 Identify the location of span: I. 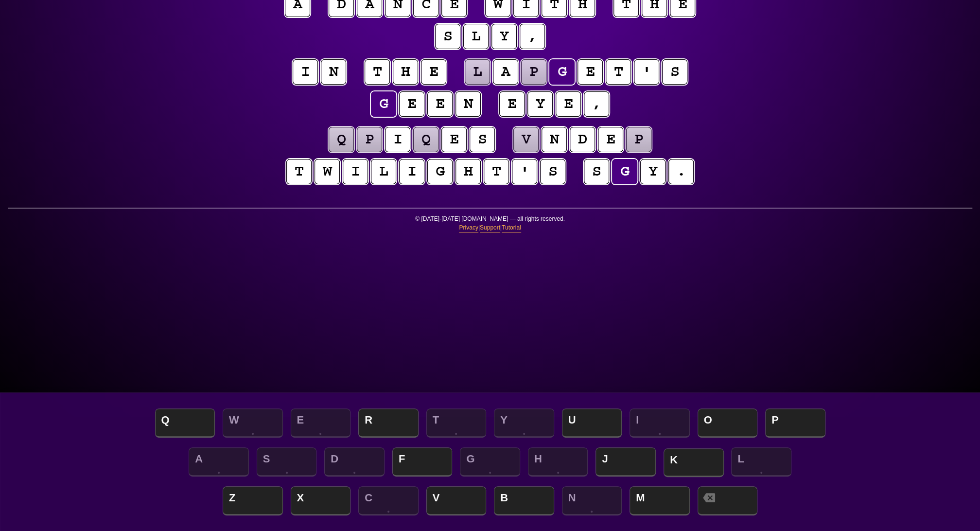
(660, 422).